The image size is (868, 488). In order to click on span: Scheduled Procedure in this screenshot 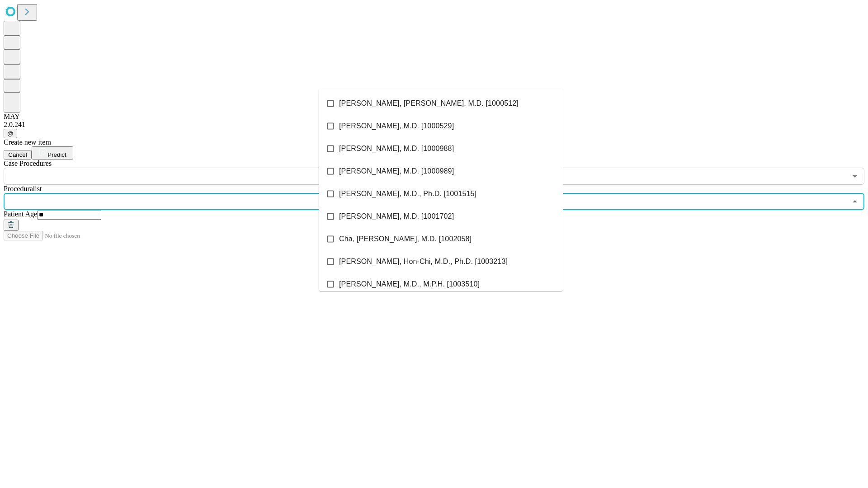, I will do `click(28, 163)`.